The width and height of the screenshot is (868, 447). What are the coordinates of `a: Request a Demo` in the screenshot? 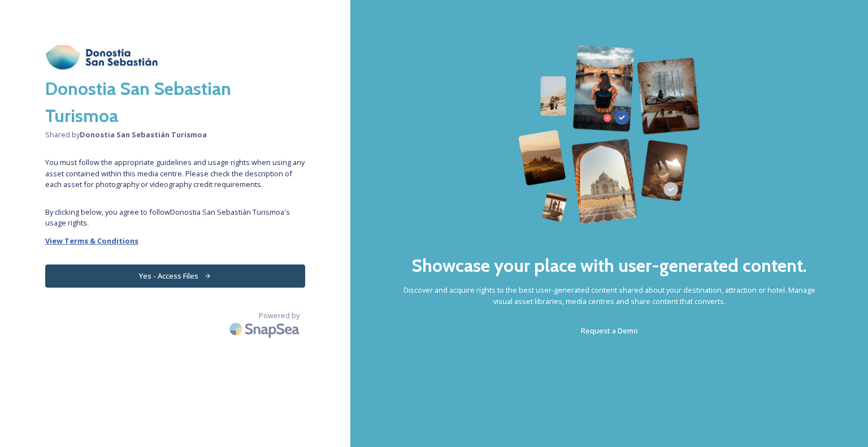 It's located at (609, 331).